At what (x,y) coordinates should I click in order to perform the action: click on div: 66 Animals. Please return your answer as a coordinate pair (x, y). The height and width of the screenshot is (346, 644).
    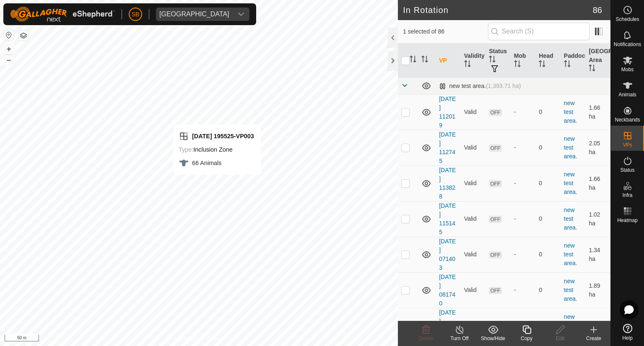
    Looking at the image, I should click on (216, 163).